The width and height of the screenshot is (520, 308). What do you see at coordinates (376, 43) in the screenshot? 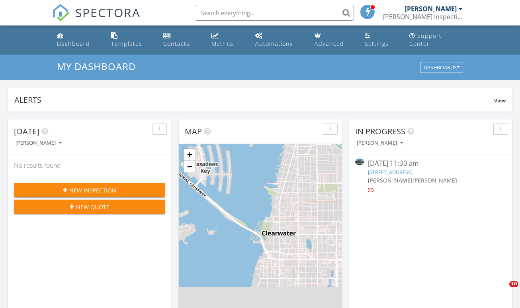
I see `div: Settings` at bounding box center [376, 43].